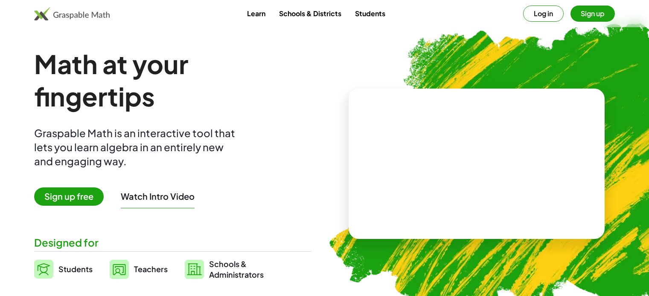  What do you see at coordinates (543, 14) in the screenshot?
I see `button: Log in` at bounding box center [543, 14].